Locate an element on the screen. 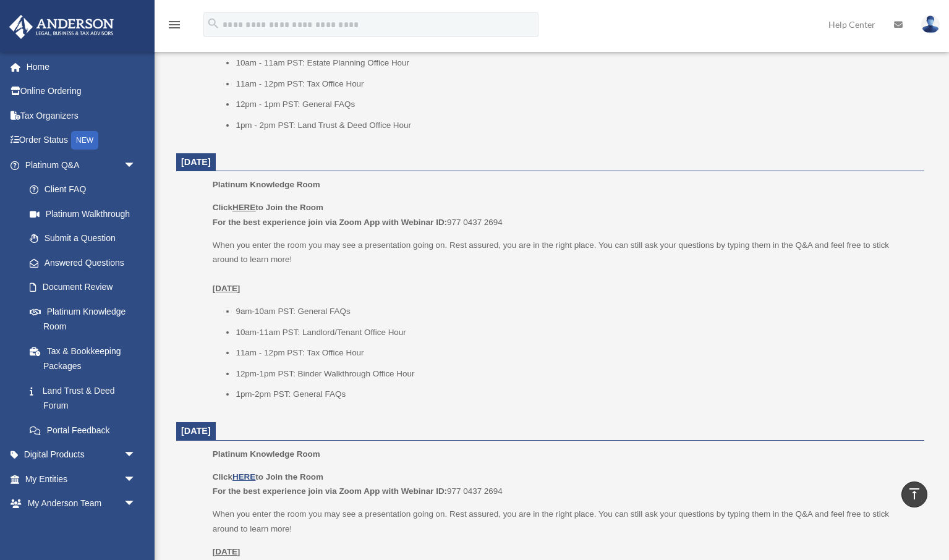  a: Order StatusNEW is located at coordinates (82, 140).